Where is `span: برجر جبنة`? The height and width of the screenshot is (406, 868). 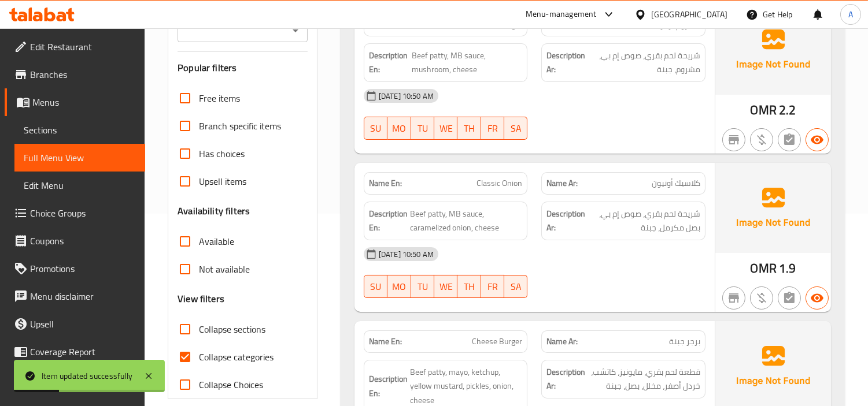 span: برجر جبنة is located at coordinates (685, 342).